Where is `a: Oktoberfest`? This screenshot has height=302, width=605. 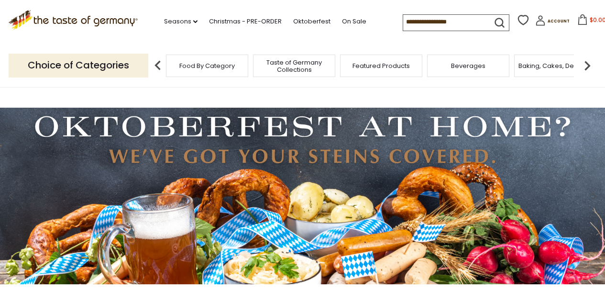 a: Oktoberfest is located at coordinates (312, 22).